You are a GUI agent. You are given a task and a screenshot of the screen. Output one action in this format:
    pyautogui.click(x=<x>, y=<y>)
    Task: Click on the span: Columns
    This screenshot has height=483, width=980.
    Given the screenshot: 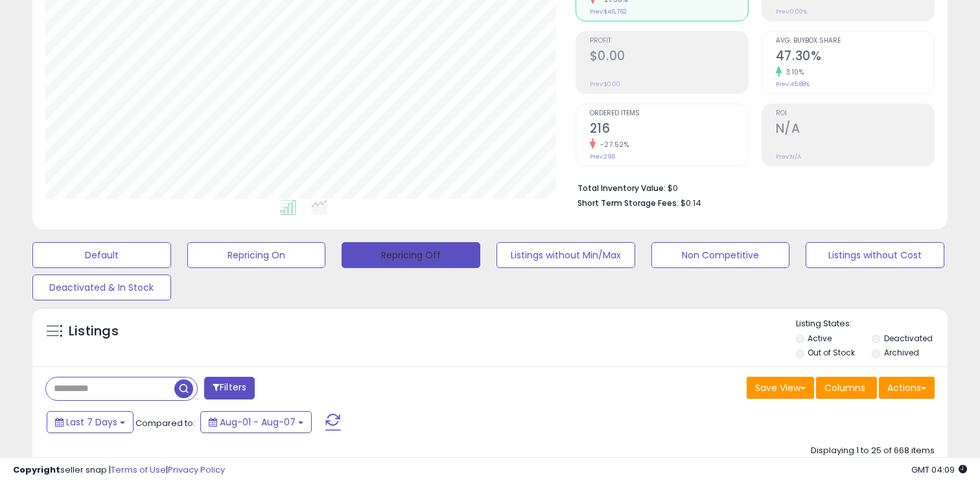 What is the action you would take?
    pyautogui.click(x=844, y=388)
    